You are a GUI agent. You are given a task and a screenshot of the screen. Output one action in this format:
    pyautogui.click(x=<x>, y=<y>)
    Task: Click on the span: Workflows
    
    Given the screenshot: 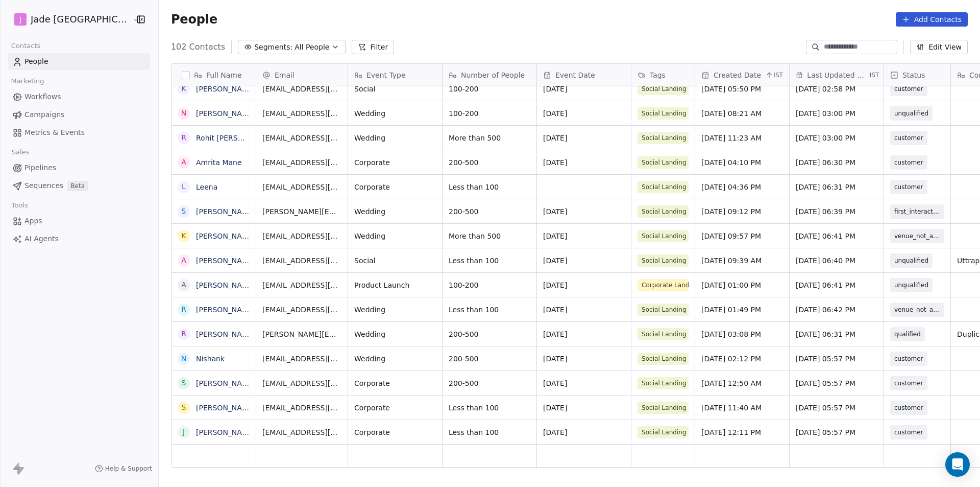 What is the action you would take?
    pyautogui.click(x=43, y=97)
    